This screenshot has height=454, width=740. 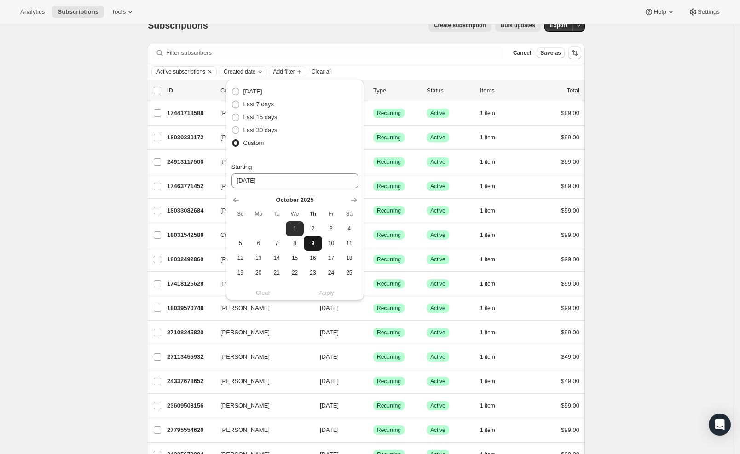 What do you see at coordinates (190, 162) in the screenshot?
I see `p: 24913117500` at bounding box center [190, 162].